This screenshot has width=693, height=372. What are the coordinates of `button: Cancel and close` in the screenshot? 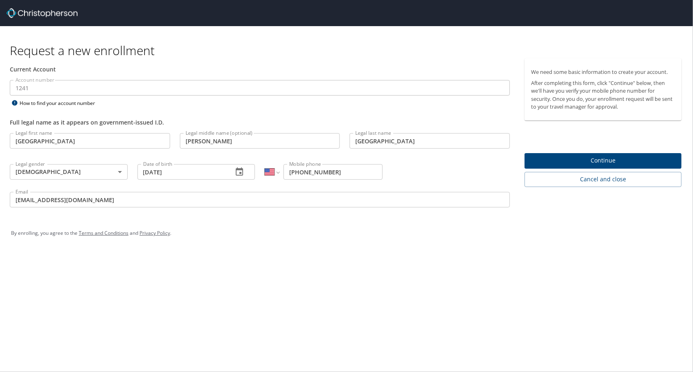 It's located at (603, 179).